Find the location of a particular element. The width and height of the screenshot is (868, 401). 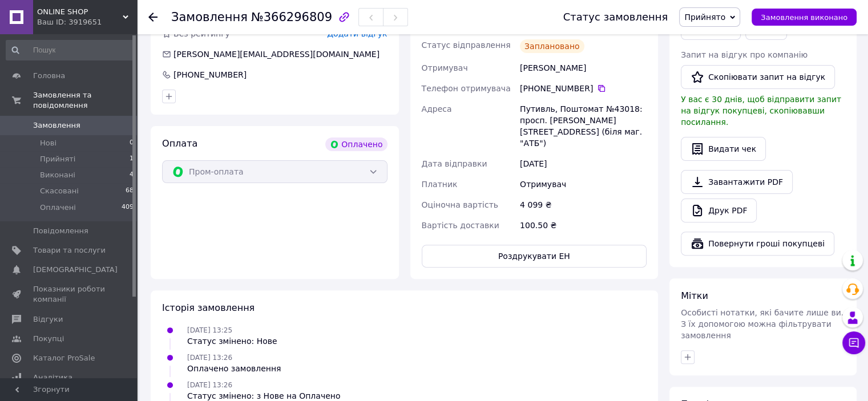

span: 409 is located at coordinates (127, 208).